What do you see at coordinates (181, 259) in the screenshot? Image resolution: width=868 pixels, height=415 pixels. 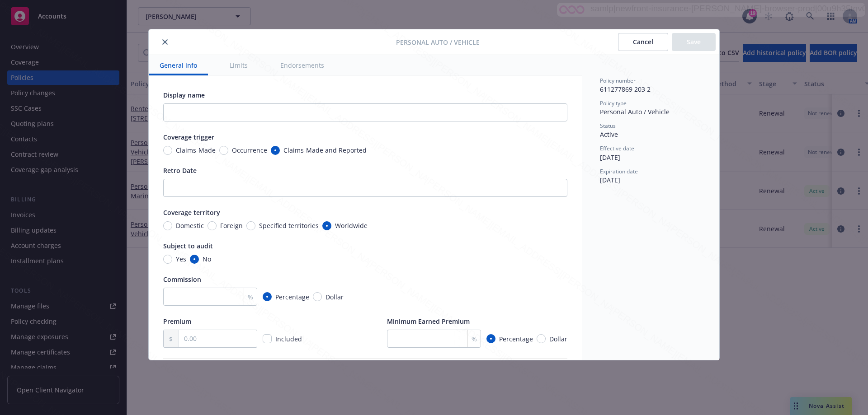 I see `span: Yes` at bounding box center [181, 259].